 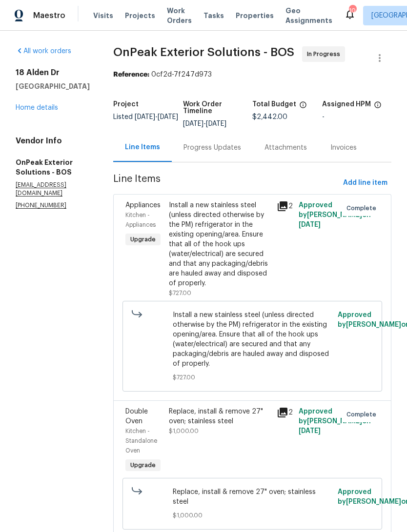 I want to click on div: 10, so click(x=352, y=11).